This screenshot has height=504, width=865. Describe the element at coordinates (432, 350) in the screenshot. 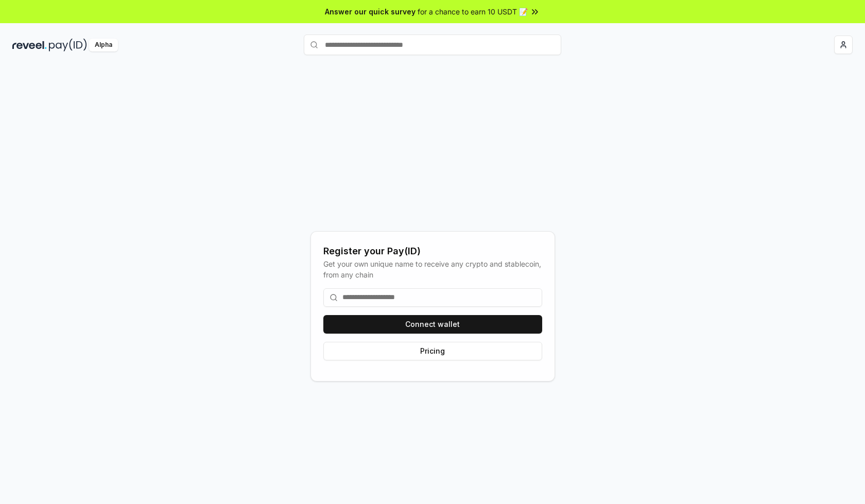

I see `button: Pricing` at that location.